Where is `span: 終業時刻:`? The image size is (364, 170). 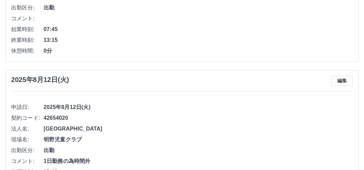 span: 終業時刻: is located at coordinates (27, 40).